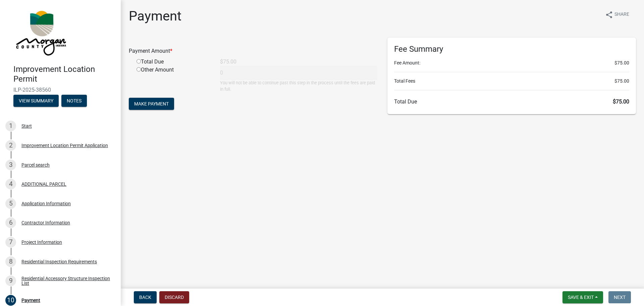 This screenshot has height=306, width=644. I want to click on div: Total Due, so click(173, 62).